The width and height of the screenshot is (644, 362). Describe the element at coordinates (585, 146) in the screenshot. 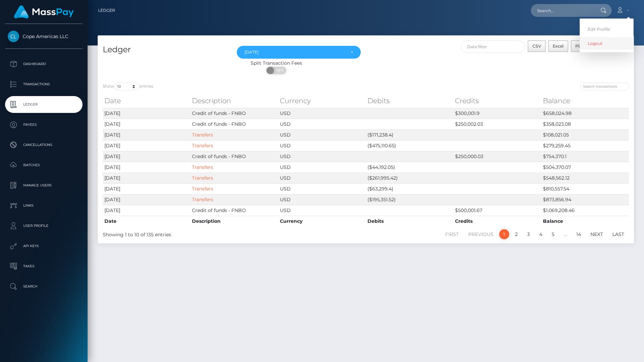

I see `td: $279,259.45` at that location.